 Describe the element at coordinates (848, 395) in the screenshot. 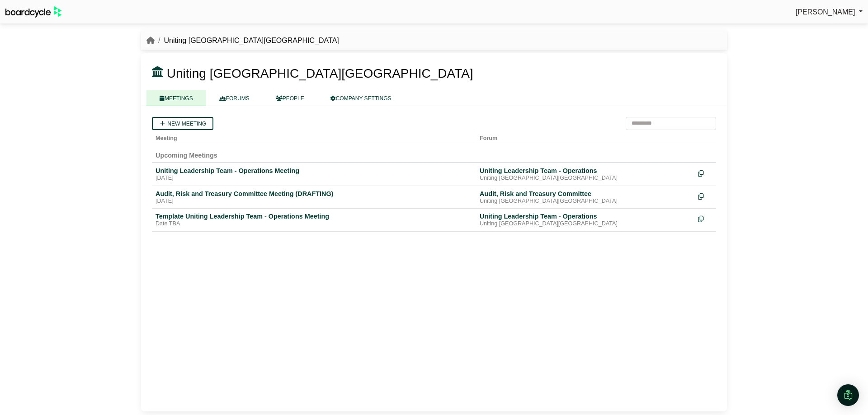

I see `div: Open Intercom Messenger` at that location.